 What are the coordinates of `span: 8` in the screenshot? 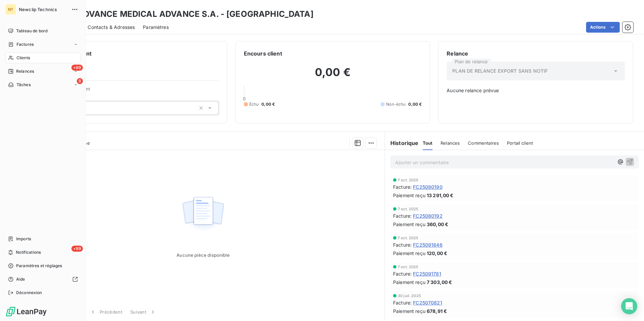 It's located at (80, 81).